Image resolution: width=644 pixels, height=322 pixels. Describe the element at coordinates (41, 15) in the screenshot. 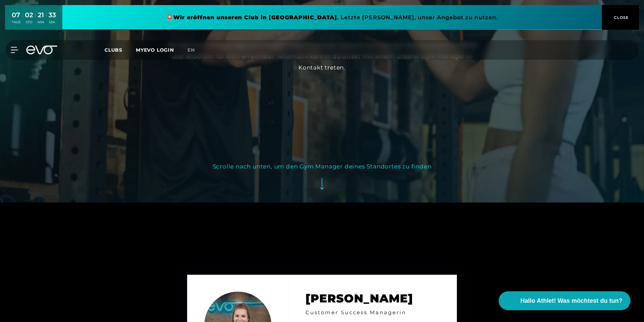

I see `div: 21` at that location.